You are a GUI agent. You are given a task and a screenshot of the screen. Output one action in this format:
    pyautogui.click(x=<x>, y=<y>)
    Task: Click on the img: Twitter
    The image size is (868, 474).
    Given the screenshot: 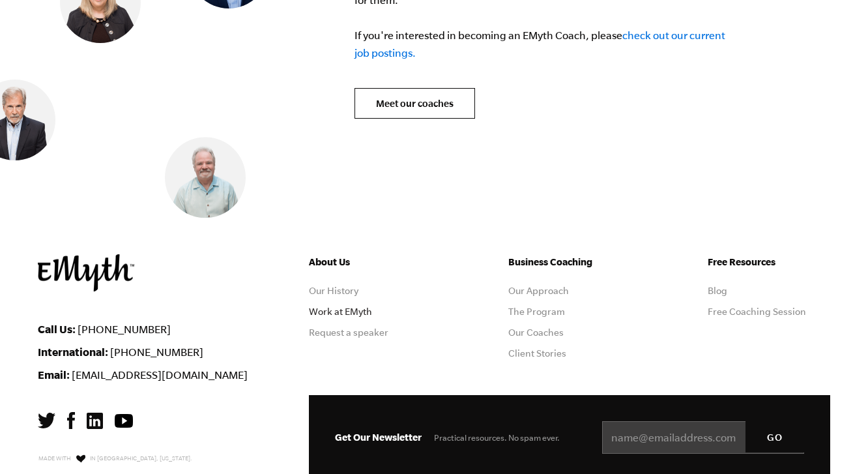 What is the action you would take?
    pyautogui.click(x=46, y=421)
    